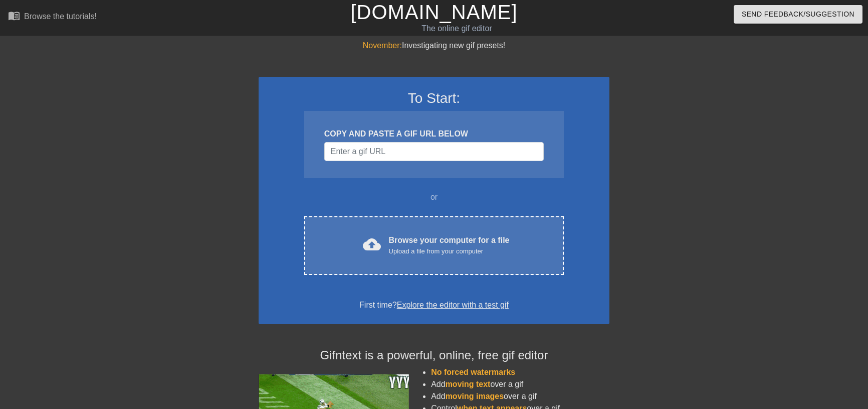 The height and width of the screenshot is (409, 868). Describe the element at coordinates (14, 16) in the screenshot. I see `span: menu_book` at that location.